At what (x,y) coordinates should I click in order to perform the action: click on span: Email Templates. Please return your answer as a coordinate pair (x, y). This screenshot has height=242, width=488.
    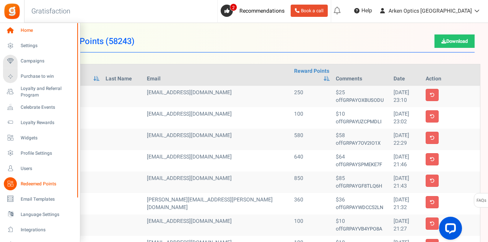
    Looking at the image, I should click on (47, 199).